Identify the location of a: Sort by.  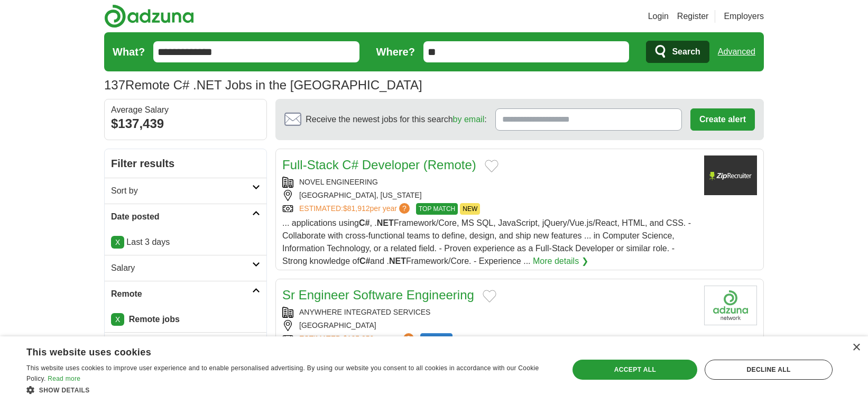
(185, 190).